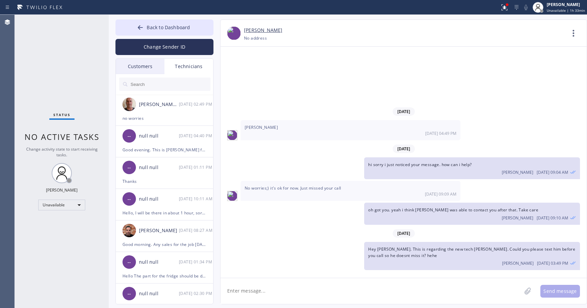 This screenshot has width=587, height=308. I want to click on div: 05/23/2024 8:49 AM, so click(350, 130).